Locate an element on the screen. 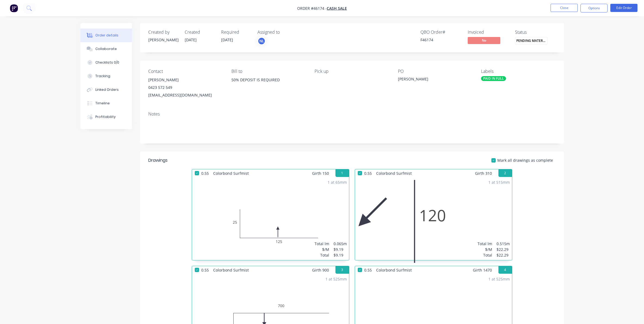  div: PAID IN FULL is located at coordinates (494, 79).